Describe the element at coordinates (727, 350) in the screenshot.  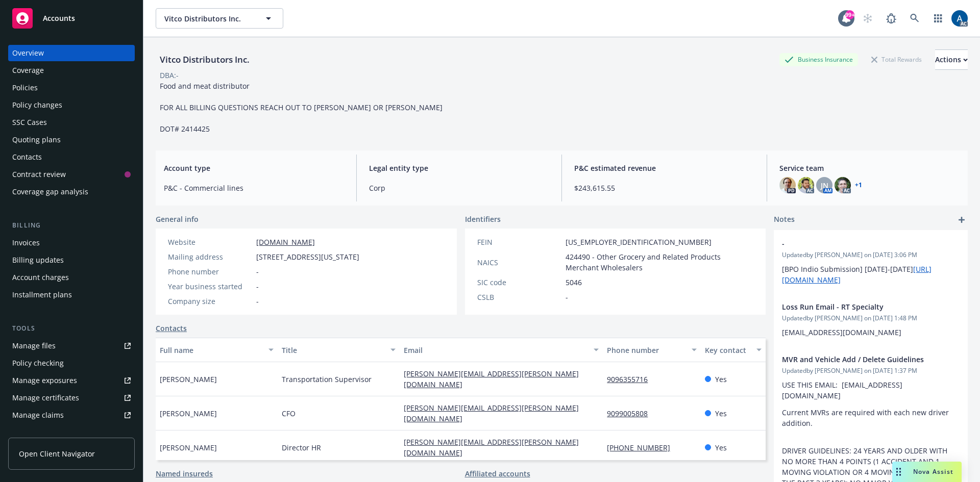
I see `div: Key contact` at that location.